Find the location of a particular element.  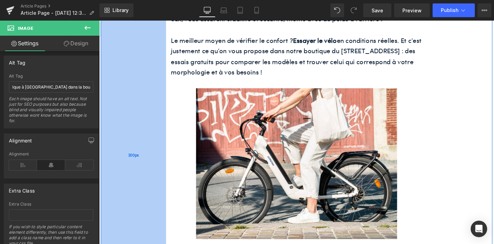

a: Design is located at coordinates (76, 43).